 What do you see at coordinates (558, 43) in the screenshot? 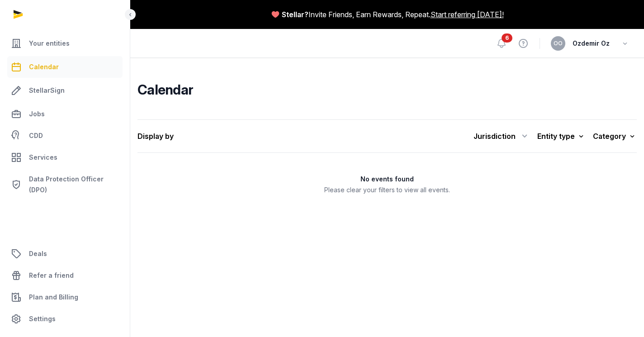
I see `span: OO` at bounding box center [558, 43].